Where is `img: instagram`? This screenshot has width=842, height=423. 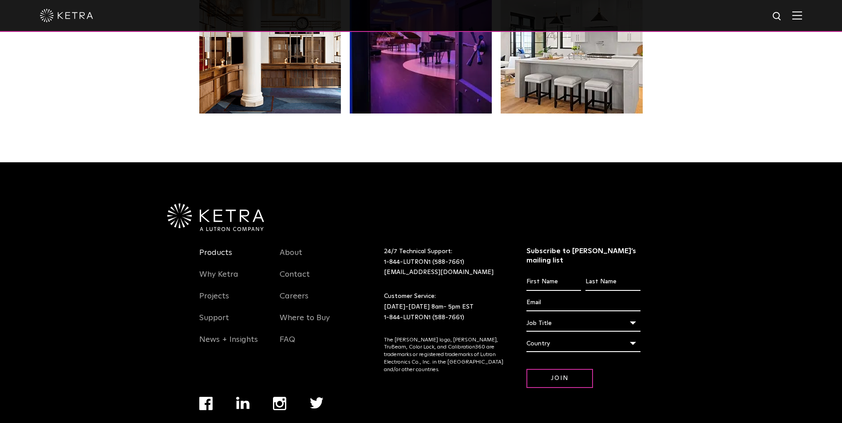
img: instagram is located at coordinates (279, 404).